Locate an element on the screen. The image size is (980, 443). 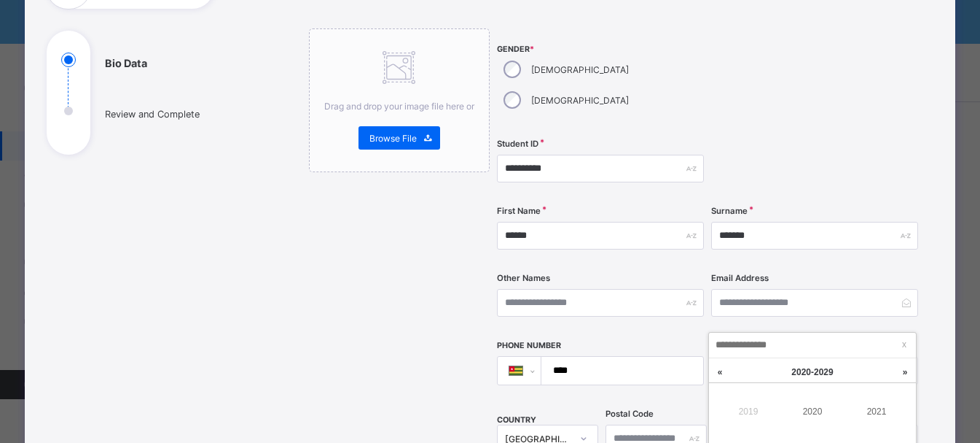
label: Surname is located at coordinates (729, 211).